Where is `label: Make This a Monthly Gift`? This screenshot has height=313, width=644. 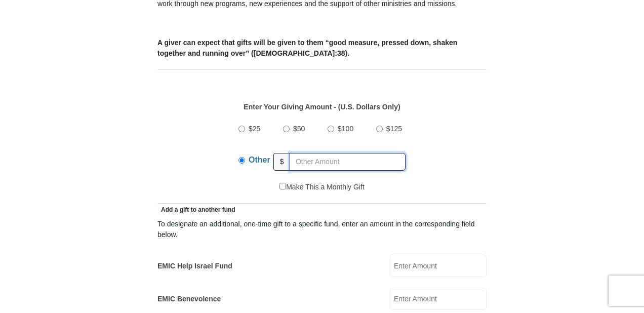 label: Make This a Monthly Gift is located at coordinates (322, 187).